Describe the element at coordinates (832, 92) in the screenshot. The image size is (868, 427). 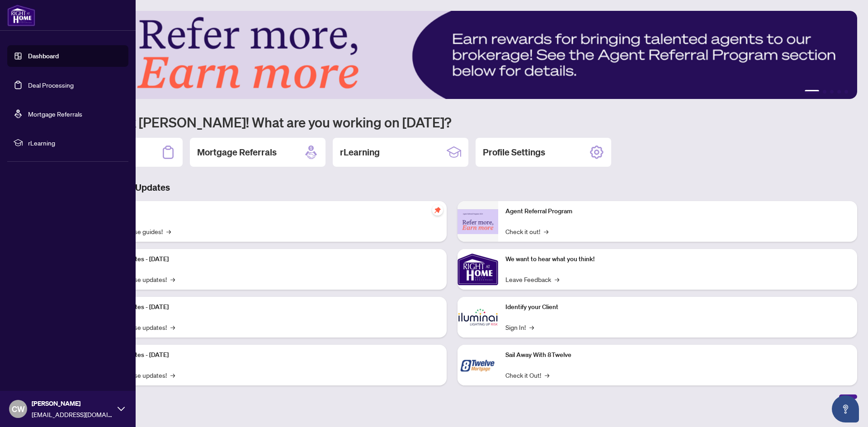
I see `button: 3` at that location.